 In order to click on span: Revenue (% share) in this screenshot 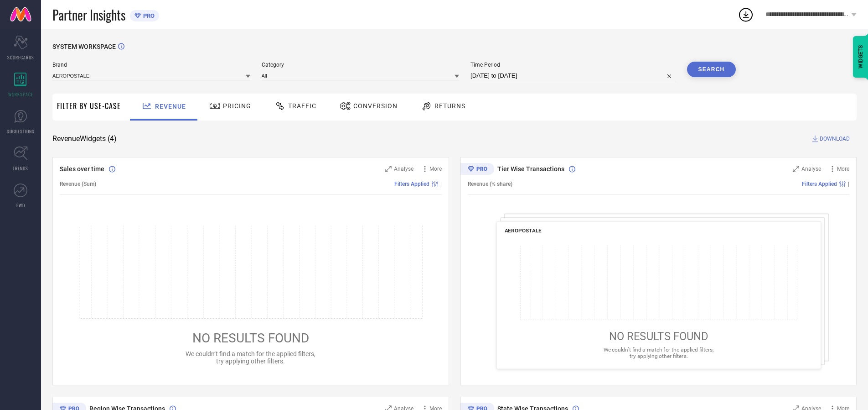, I will do `click(490, 184)`.